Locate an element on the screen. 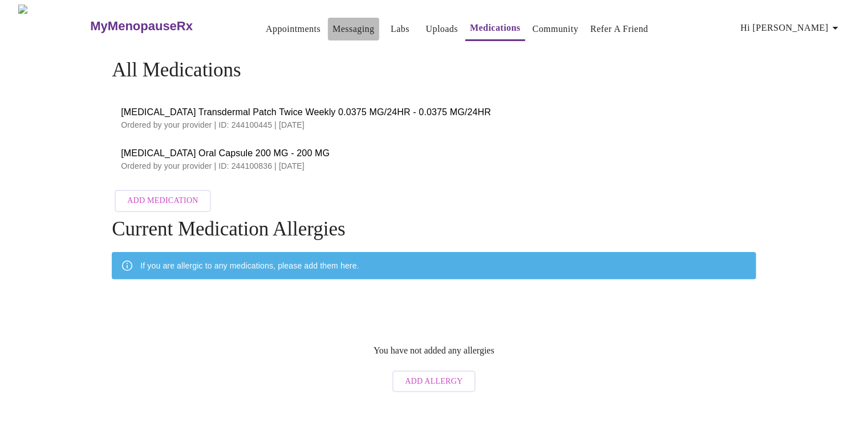 The image size is (868, 447). h3: MyMenopauseRx is located at coordinates (141, 26).